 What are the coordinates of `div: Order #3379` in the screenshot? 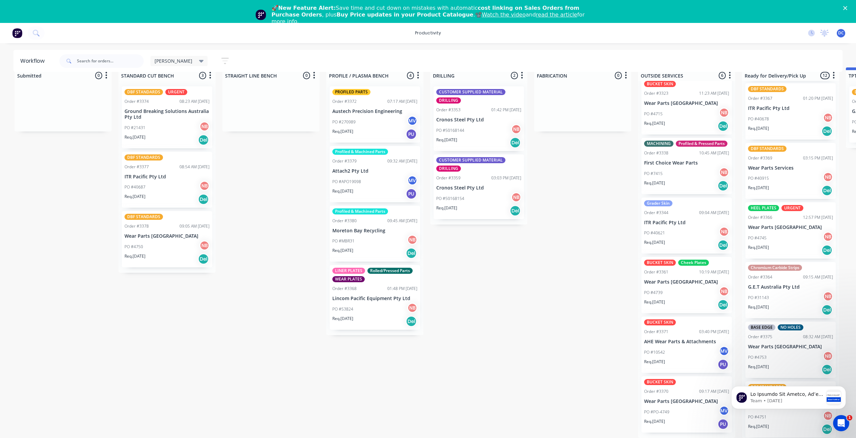 It's located at (345, 161).